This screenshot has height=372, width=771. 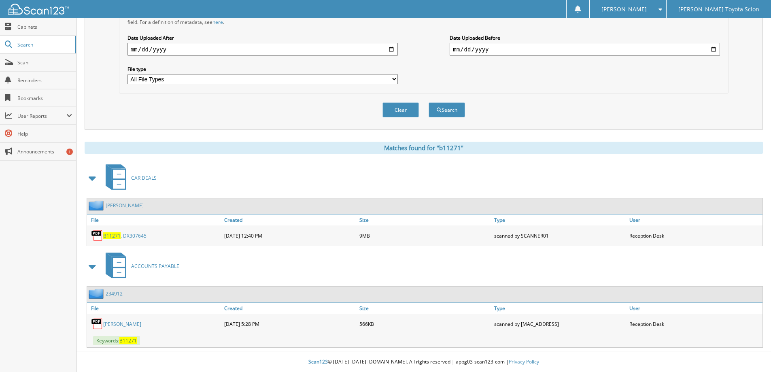 I want to click on span: Help, so click(x=45, y=134).